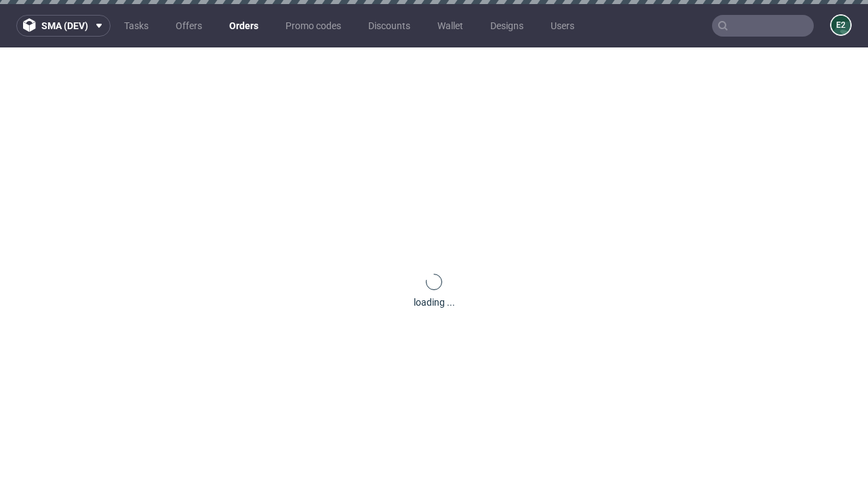  I want to click on a: Users, so click(562, 26).